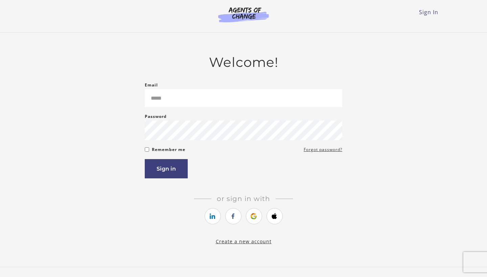 The image size is (487, 277). I want to click on a: Sign In, so click(428, 12).